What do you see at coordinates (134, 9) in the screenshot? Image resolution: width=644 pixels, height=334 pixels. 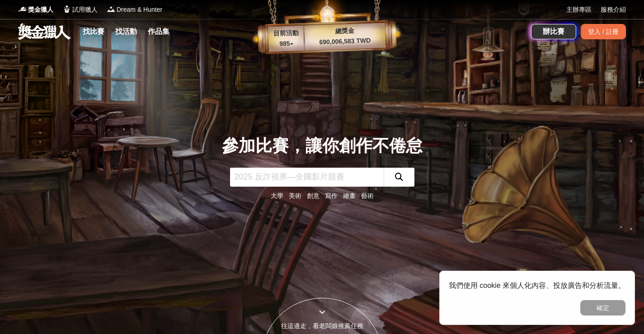 I see `a: LogoDream & Hunter` at bounding box center [134, 9].